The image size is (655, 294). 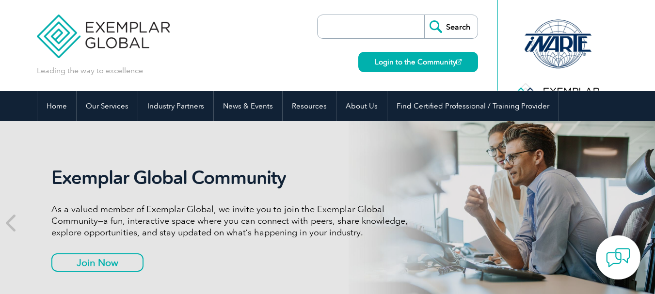 What do you see at coordinates (451, 27) in the screenshot?
I see `input: Search` at bounding box center [451, 27].